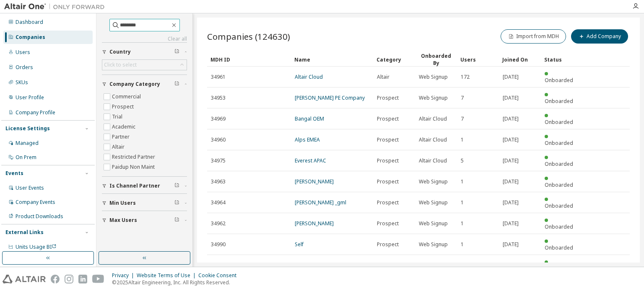 This screenshot has height=291, width=644. Describe the element at coordinates (534, 36) in the screenshot. I see `button: Import from MDH` at that location.